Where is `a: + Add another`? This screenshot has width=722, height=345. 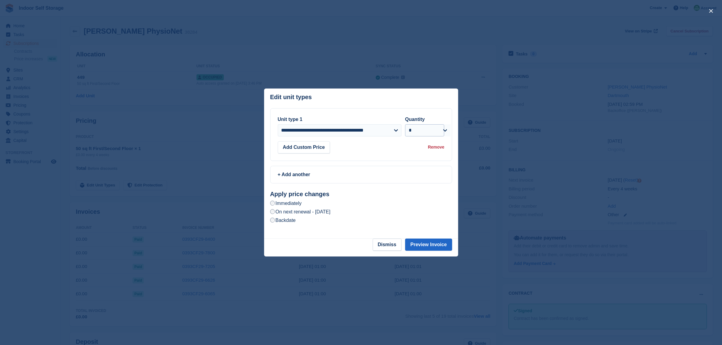
a: + Add another is located at coordinates (361, 175).